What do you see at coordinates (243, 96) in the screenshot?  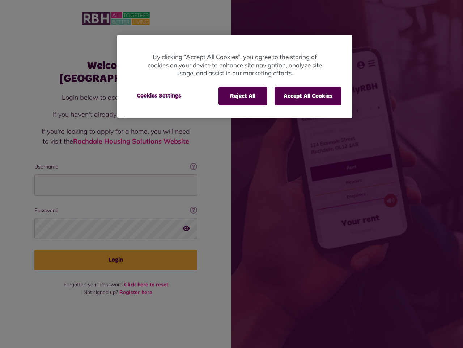 I see `button: Reject All` at bounding box center [243, 96].